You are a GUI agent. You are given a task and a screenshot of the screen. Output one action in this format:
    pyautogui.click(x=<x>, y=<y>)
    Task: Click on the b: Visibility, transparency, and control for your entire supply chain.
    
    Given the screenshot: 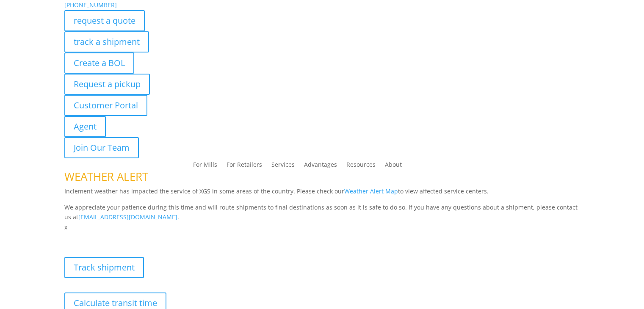 What is the action you would take?
    pyautogui.click(x=159, y=237)
    